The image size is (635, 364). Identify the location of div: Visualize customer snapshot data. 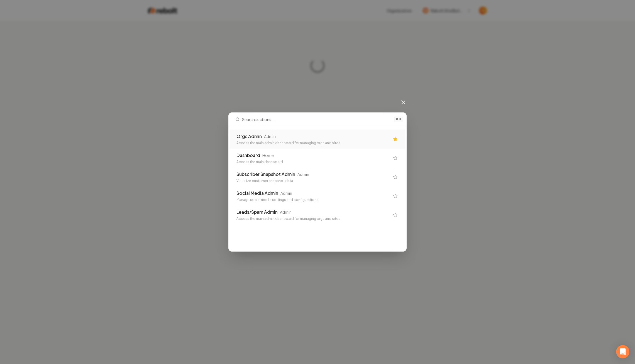
(313, 181).